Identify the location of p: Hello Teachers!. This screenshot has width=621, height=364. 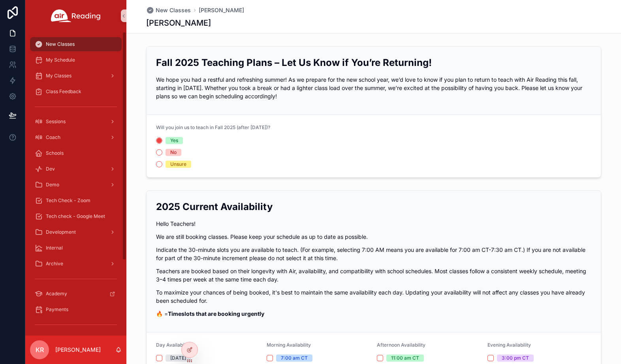
(374, 223).